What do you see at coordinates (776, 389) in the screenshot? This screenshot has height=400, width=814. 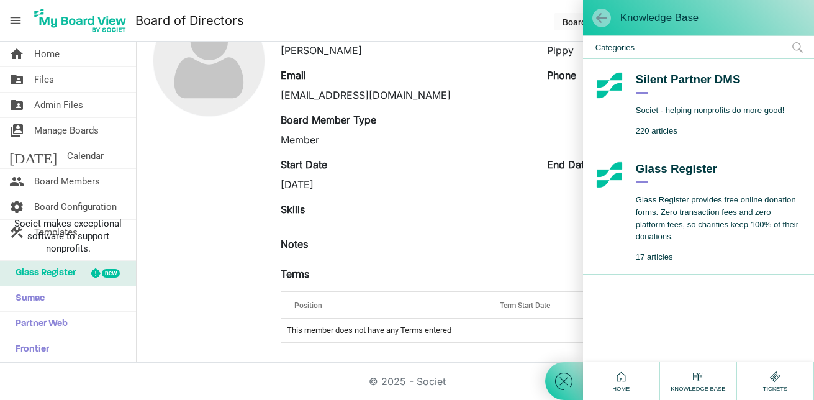 I see `span: Tickets` at bounding box center [776, 389].